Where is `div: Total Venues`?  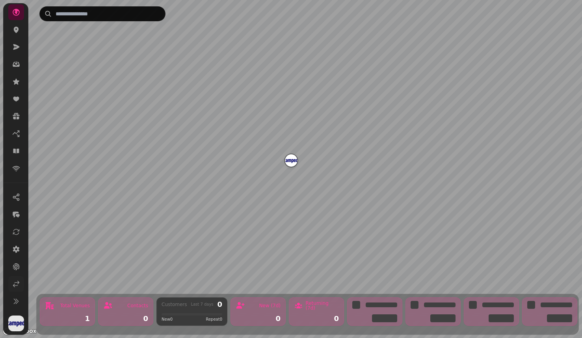
div: Total Venues is located at coordinates (75, 306).